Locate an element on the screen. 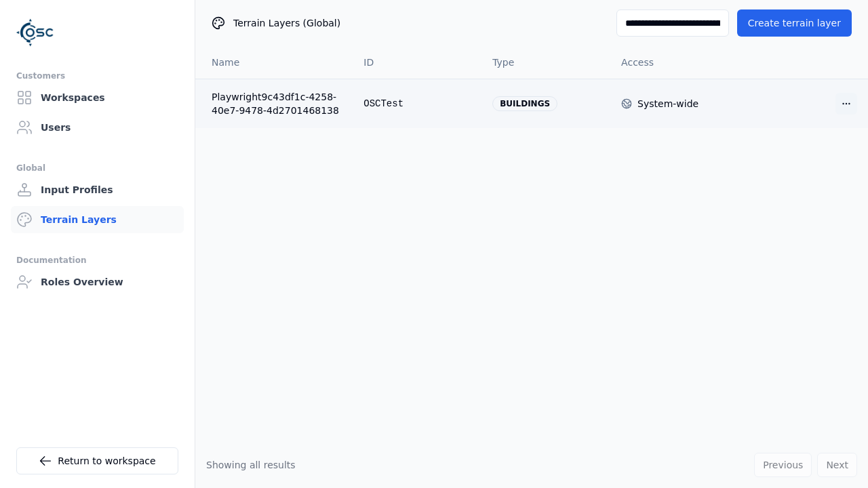 The image size is (868, 488). button: Create terrain layer is located at coordinates (794, 23).